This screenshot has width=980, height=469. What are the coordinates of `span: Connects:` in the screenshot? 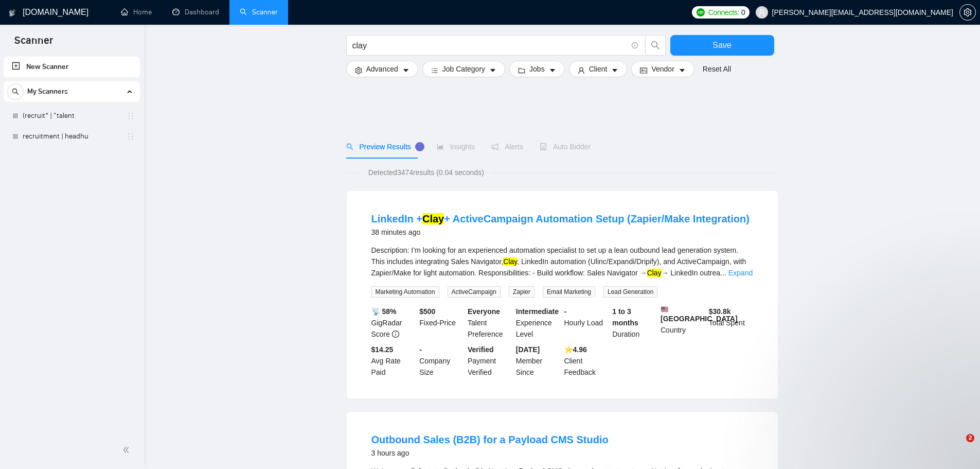 It's located at (724, 13).